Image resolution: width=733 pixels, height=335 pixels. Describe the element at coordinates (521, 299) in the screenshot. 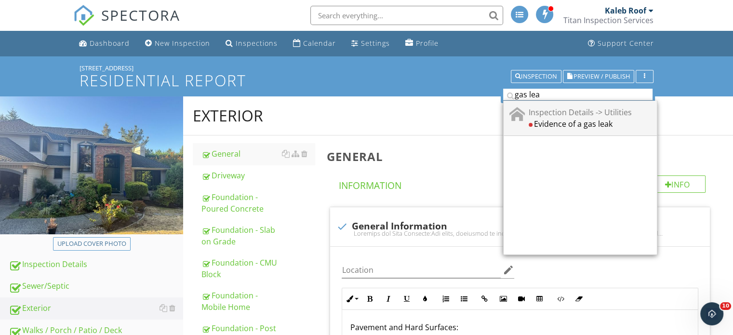

I see `button: Insert Video` at that location.